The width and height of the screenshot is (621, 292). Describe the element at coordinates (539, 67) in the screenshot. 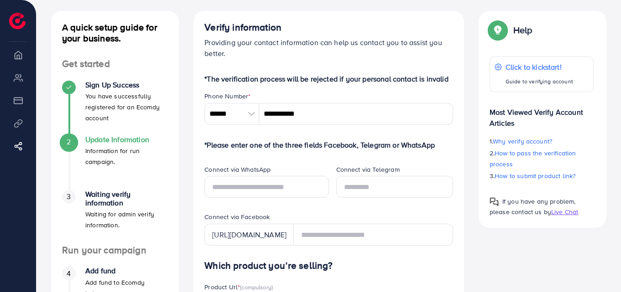

I see `p: Click to kickstart!` at that location.